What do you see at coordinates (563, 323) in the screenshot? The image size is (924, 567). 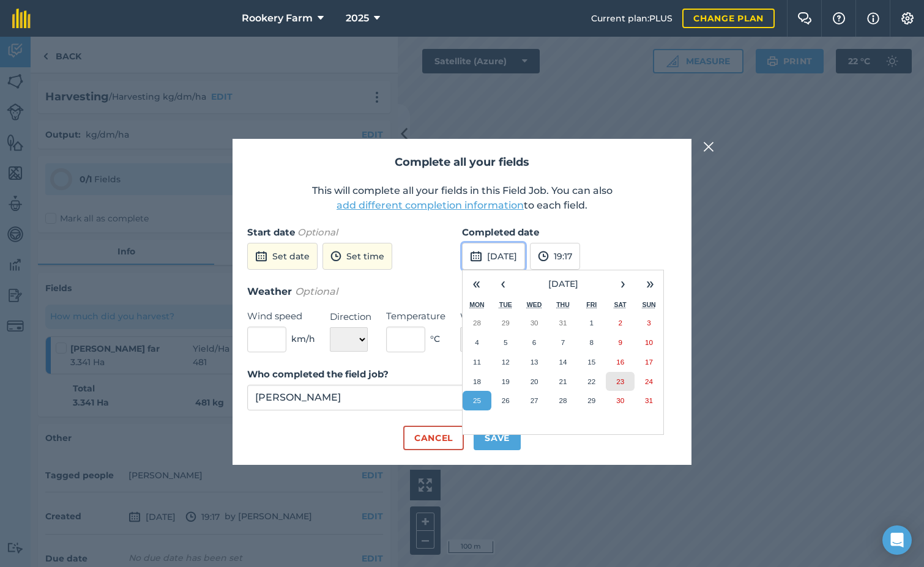 I see `button: 31 July 2025` at bounding box center [563, 323].